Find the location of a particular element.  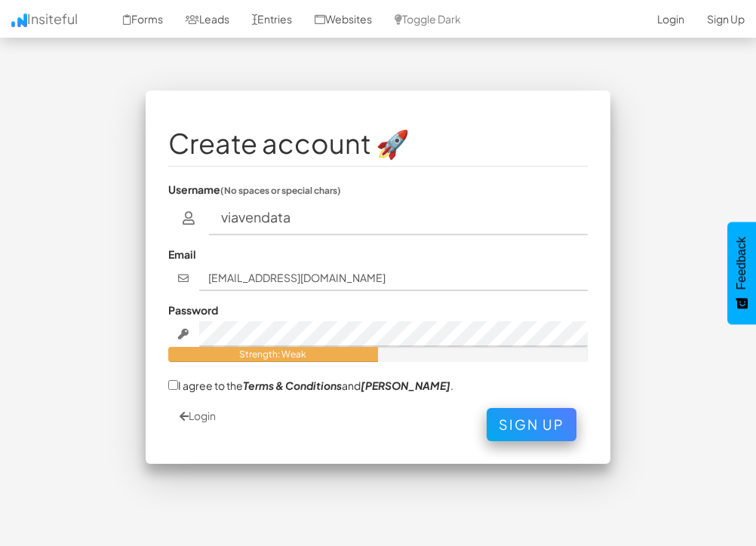

a: Terms & Conditions is located at coordinates (292, 385).